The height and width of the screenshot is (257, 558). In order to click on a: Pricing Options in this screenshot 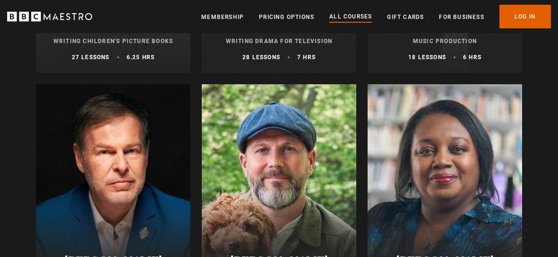, I will do `click(287, 17)`.